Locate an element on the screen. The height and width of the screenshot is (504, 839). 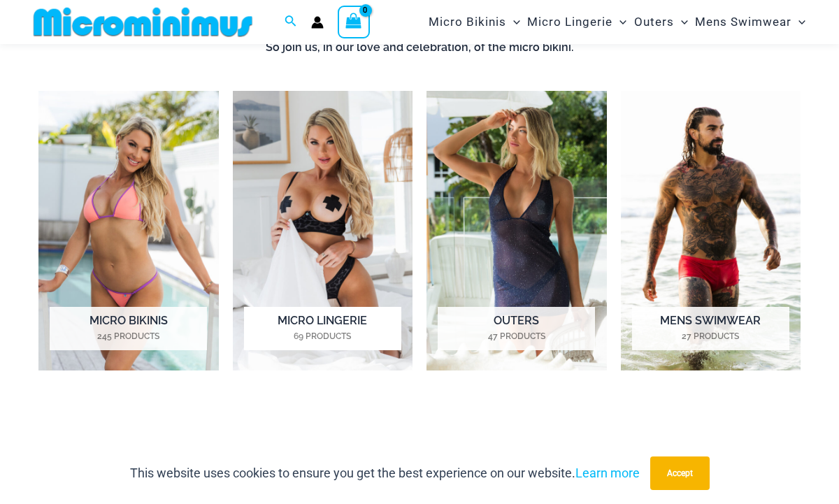
img: MM SHOP LOGO FLAT is located at coordinates (143, 22).